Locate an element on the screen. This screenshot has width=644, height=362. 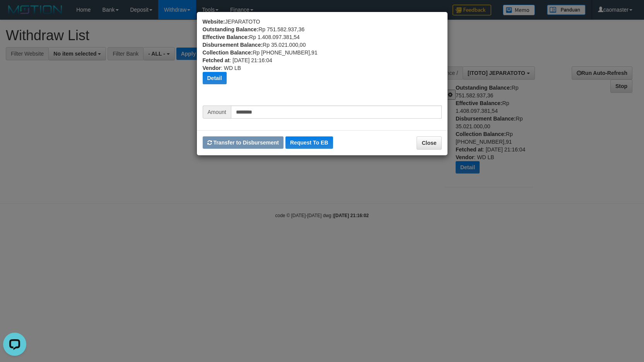
button: Request To EB is located at coordinates (309, 143).